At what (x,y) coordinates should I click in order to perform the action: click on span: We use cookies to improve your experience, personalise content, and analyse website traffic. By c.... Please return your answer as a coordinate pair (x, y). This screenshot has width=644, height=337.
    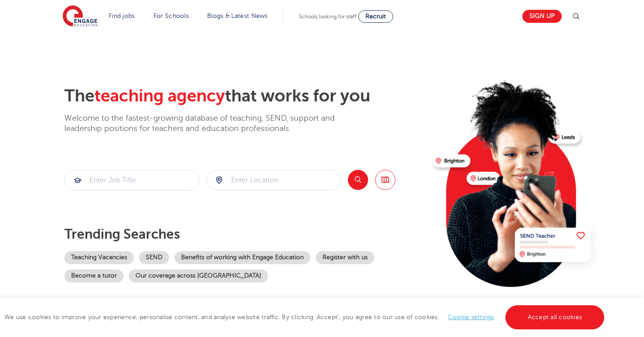
    Looking at the image, I should click on (306, 317).